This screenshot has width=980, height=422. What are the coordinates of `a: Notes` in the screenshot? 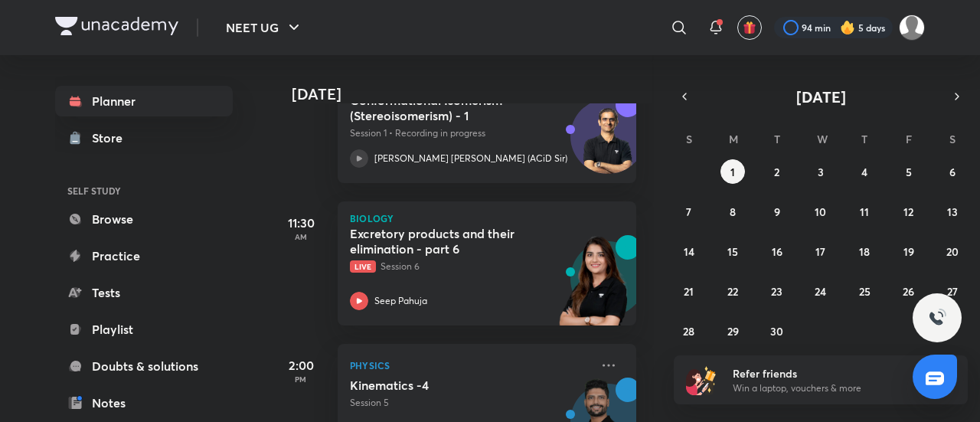 It's located at (144, 402).